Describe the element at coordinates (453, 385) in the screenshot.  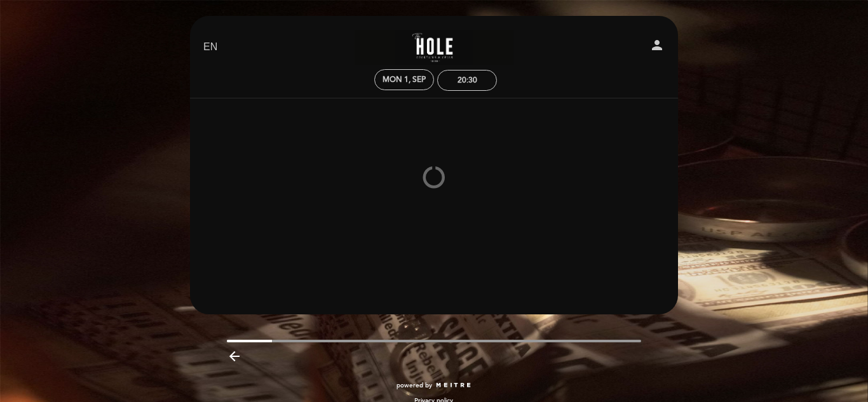
I see `img: MEITRE` at that location.